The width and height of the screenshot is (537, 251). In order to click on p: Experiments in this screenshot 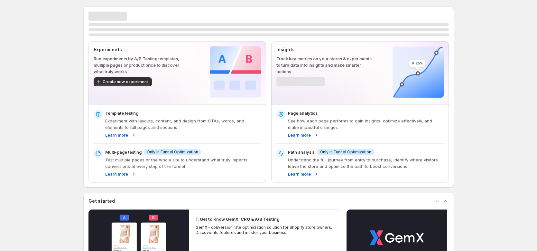, I will do `click(141, 50)`.